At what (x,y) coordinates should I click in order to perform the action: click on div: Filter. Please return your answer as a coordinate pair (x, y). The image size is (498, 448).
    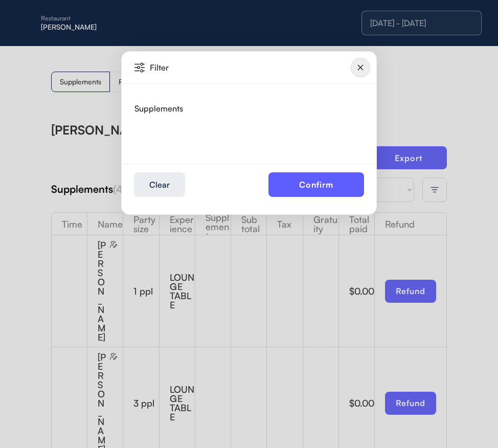
    Looking at the image, I should click on (188, 68).